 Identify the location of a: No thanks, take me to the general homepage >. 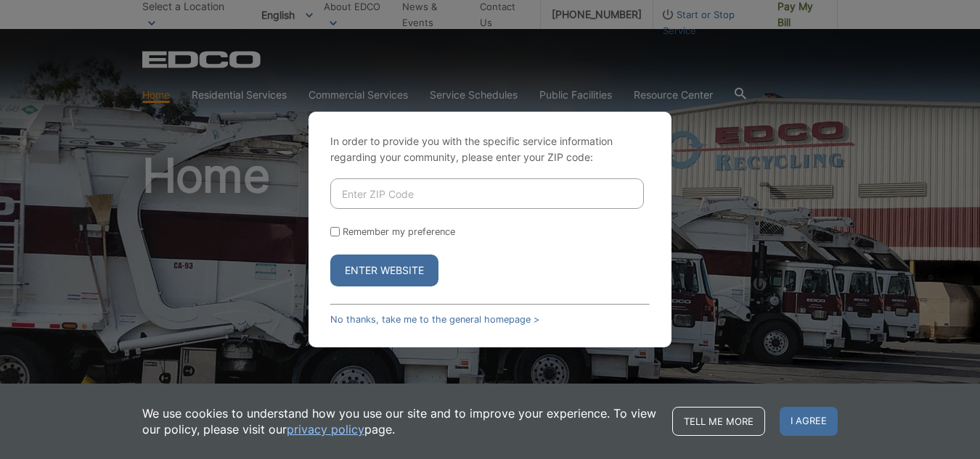
(435, 319).